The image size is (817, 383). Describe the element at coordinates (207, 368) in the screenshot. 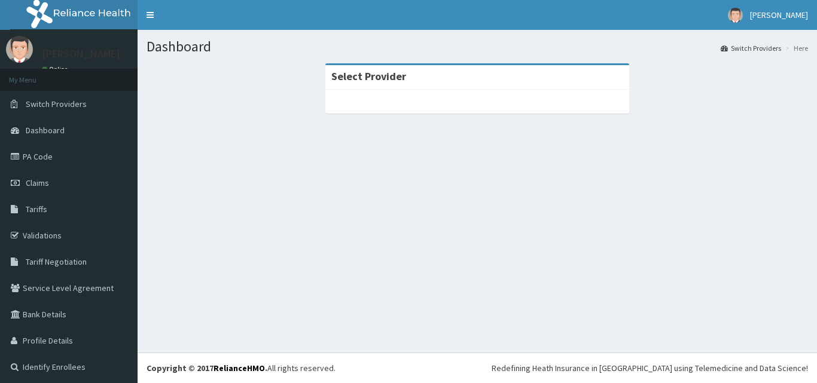

I see `strong: Copyright © 2017 .` at that location.